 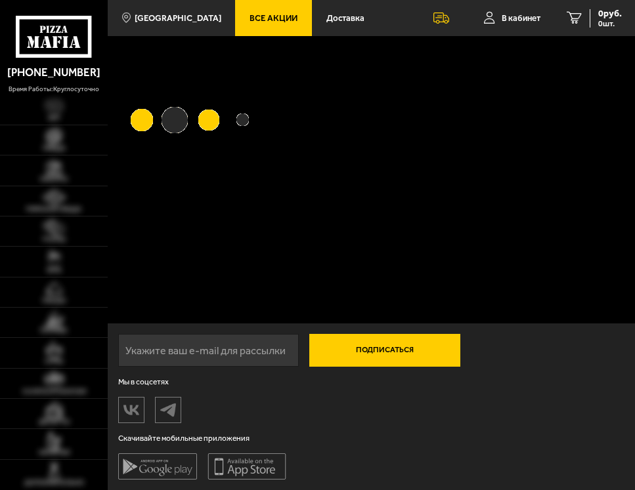 What do you see at coordinates (168, 409) in the screenshot?
I see `img: tg` at bounding box center [168, 409].